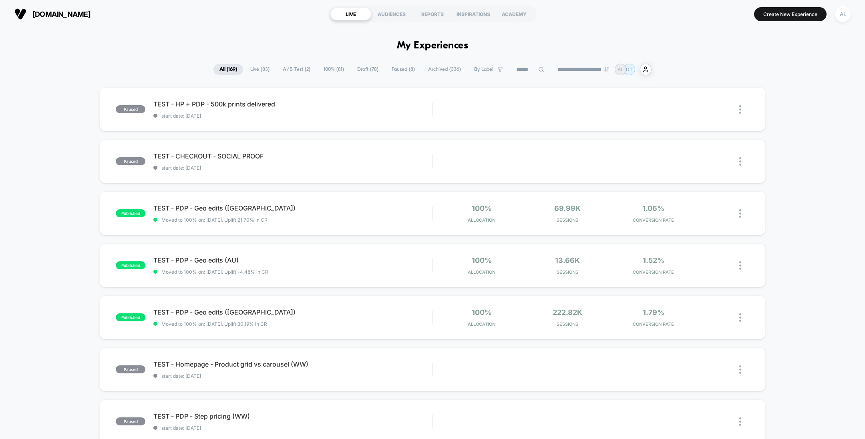  I want to click on span: TEST - PDP - Geo edits (AU), so click(293, 260).